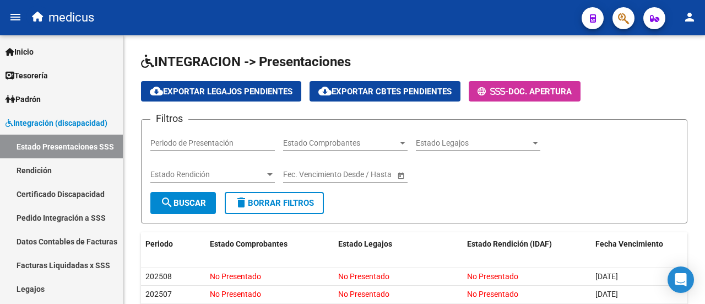 This screenshot has height=304, width=705. I want to click on datatable-header-cell: Estado Comprobantes, so click(269, 244).